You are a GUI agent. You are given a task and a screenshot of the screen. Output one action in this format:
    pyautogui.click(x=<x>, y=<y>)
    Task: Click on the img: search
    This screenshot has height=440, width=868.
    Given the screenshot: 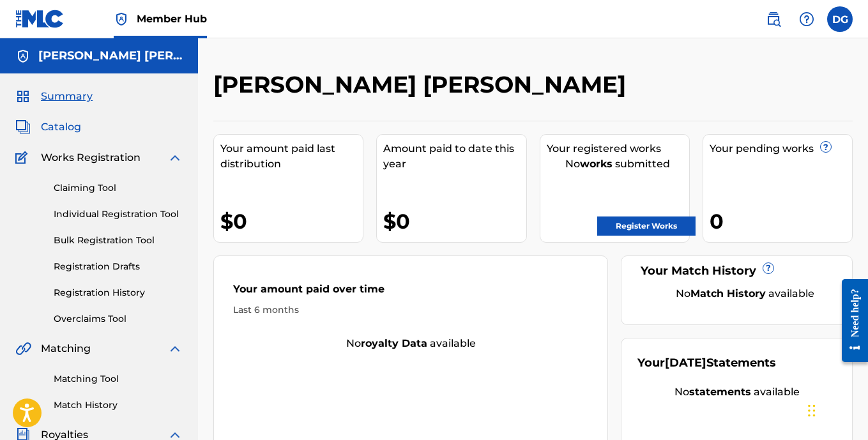 What is the action you would take?
    pyautogui.click(x=773, y=19)
    